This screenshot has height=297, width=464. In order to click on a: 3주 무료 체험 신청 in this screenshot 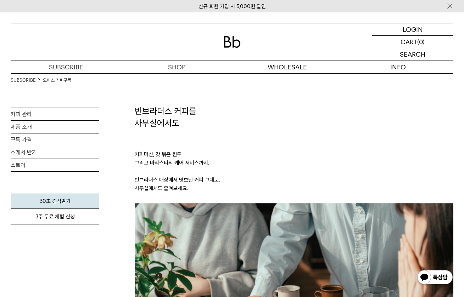, I will do `click(55, 217)`.